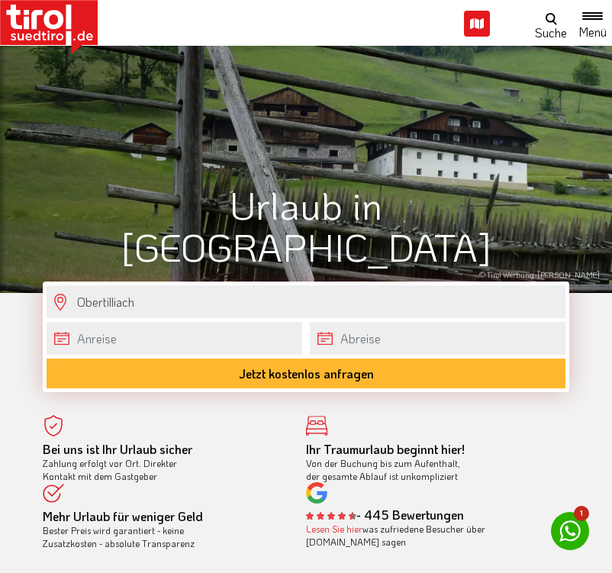  What do you see at coordinates (581, 513) in the screenshot?
I see `span: 1` at bounding box center [581, 513].